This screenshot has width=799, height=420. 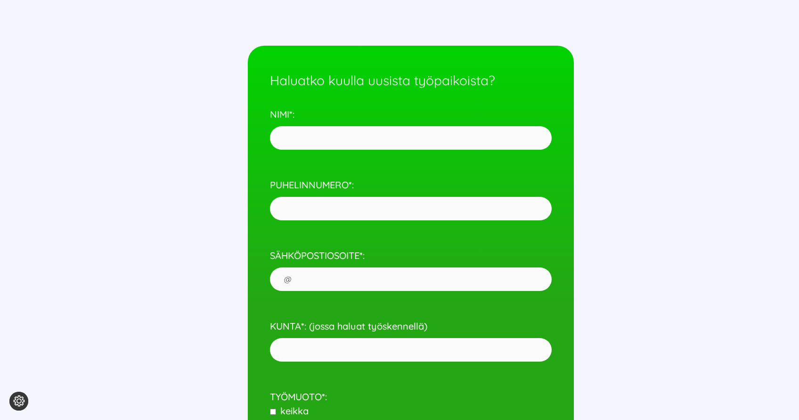 What do you see at coordinates (410, 209) in the screenshot?
I see `input: PUHELINNUMERO*:` at bounding box center [410, 209].